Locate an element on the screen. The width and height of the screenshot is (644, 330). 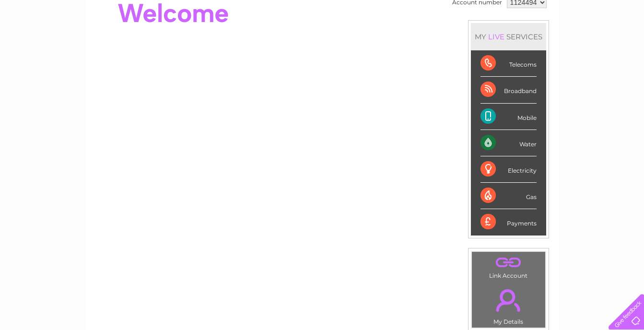
a: Telecoms is located at coordinates (541, 44).